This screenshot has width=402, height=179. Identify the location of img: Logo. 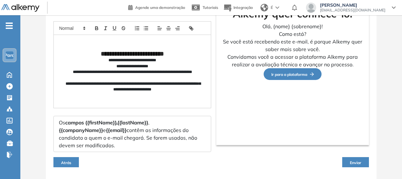
(20, 8).